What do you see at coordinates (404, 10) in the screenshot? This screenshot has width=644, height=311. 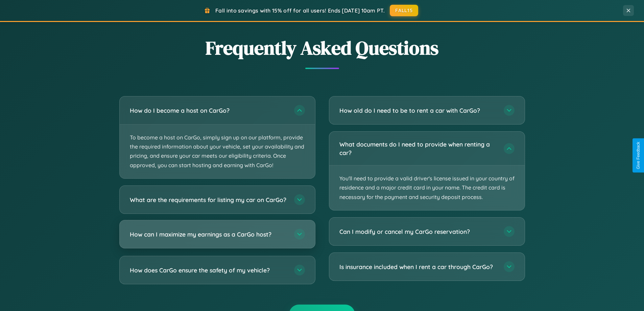 I see `button: FALL15` at bounding box center [404, 10].